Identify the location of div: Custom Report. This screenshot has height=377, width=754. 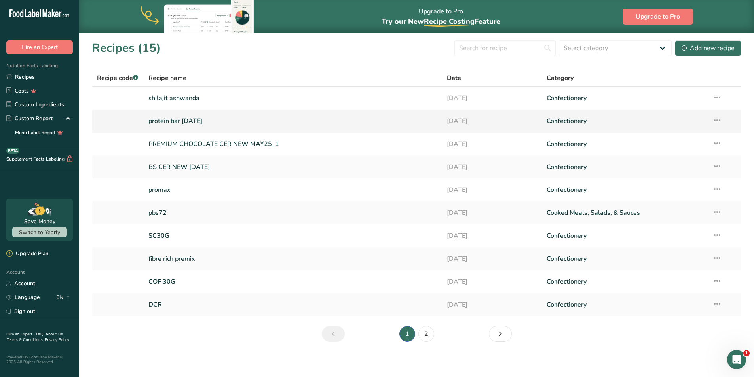
(29, 118).